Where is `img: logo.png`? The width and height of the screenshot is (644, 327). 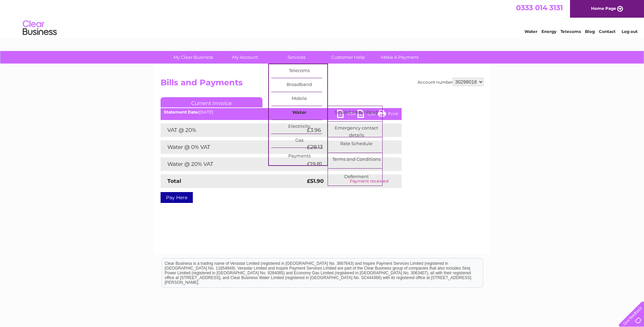 img: logo.png is located at coordinates (40, 28).